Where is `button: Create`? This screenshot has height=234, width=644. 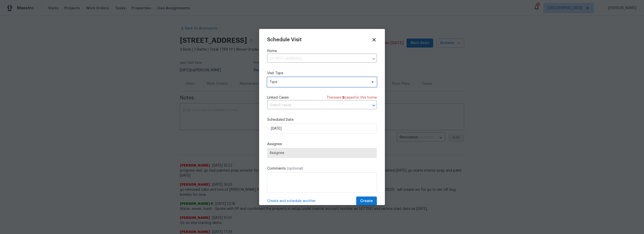
button: Create is located at coordinates (367, 201).